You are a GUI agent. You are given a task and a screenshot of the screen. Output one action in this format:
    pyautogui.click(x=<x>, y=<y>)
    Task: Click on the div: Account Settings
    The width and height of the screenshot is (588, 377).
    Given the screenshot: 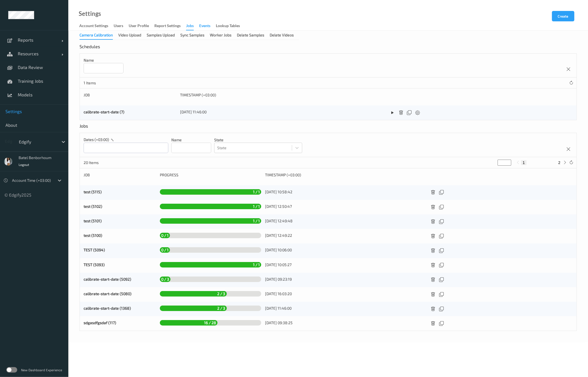 What is the action you would take?
    pyautogui.click(x=94, y=26)
    